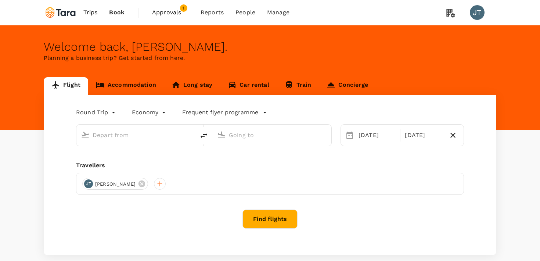 This screenshot has width=540, height=261. I want to click on span: Trips, so click(90, 12).